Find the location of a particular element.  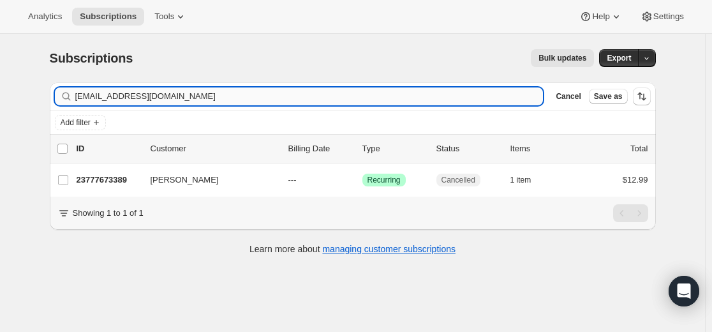

span: Export is located at coordinates (619, 58).